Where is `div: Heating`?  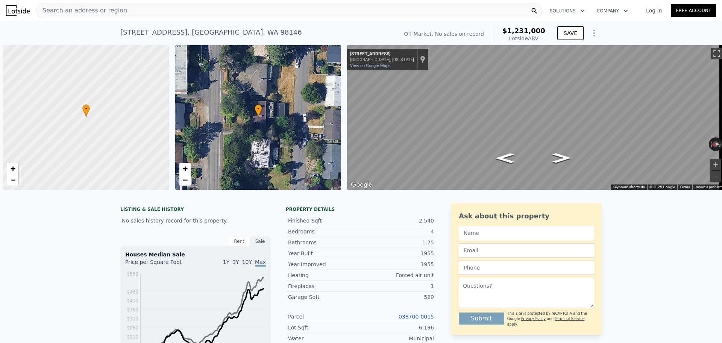
div: Heating is located at coordinates (325, 275).